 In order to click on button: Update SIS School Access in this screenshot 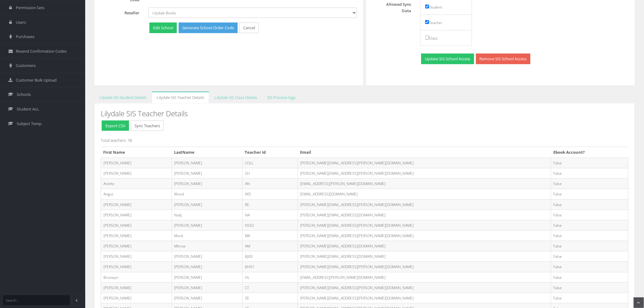, I will do `click(448, 59)`.